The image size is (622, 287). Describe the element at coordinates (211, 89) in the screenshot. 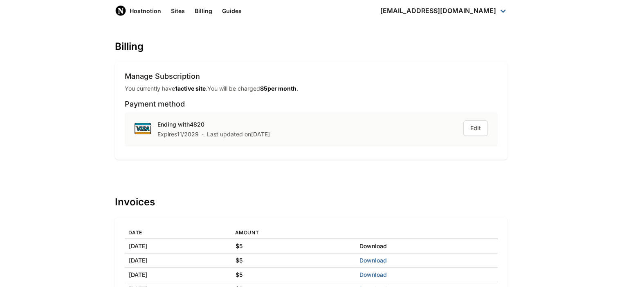

I see `p: You currently have . You will be charged .` at that location.